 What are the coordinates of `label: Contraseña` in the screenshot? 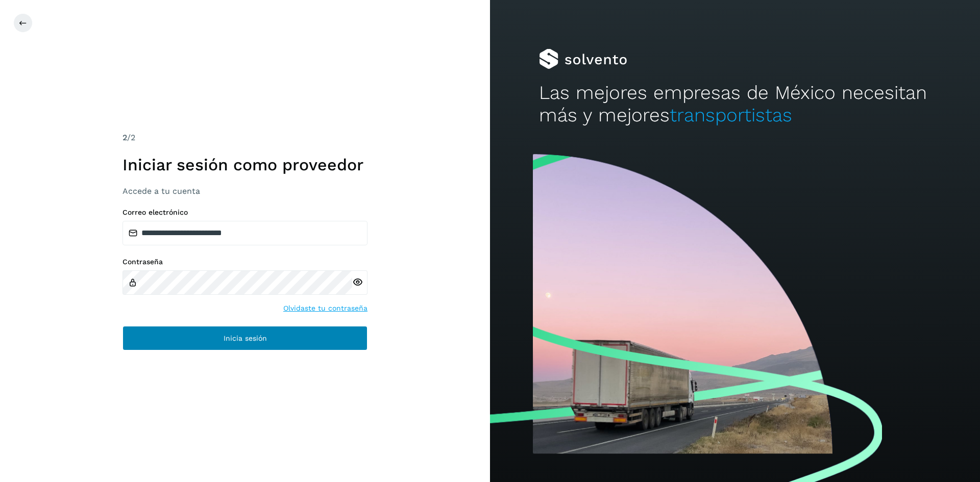 It's located at (245, 261).